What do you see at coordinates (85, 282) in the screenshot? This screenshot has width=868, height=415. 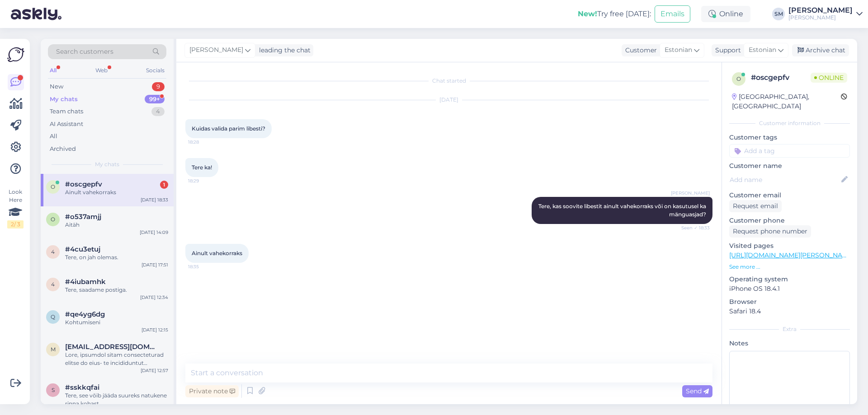 I see `span: #4iubamhk` at bounding box center [85, 282].